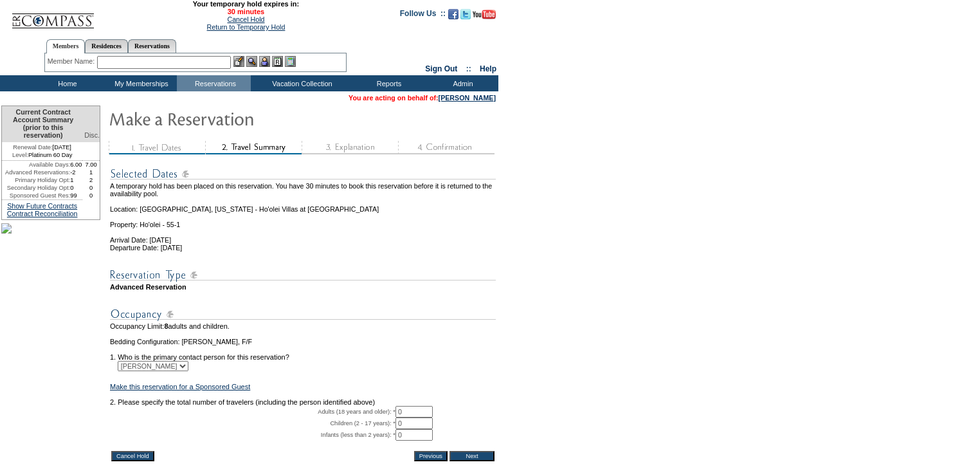 Image resolution: width=980 pixels, height=469 pixels. What do you see at coordinates (303, 314) in the screenshot?
I see `img: subTtlOccupancy.gif` at bounding box center [303, 314].